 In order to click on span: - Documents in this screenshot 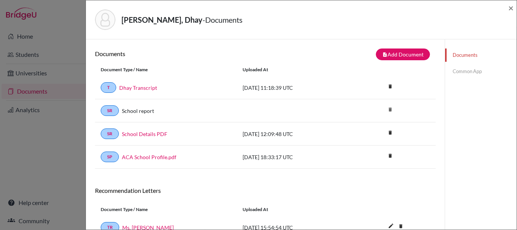, I will do `click(222, 20)`.